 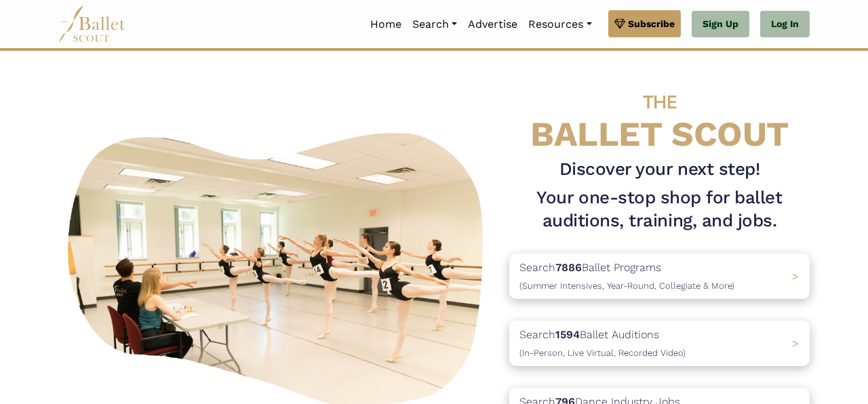 I want to click on span: Subscribe, so click(x=651, y=24).